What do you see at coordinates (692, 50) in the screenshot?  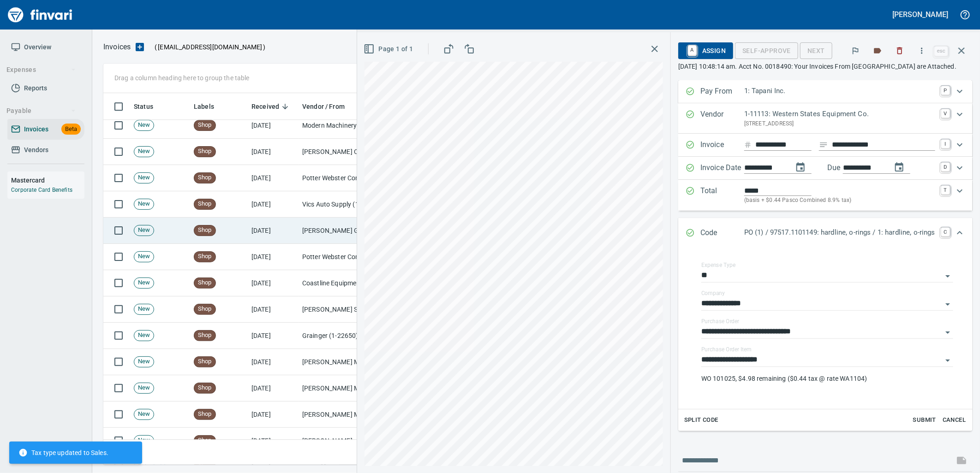 I see `a: A` at bounding box center [692, 50].